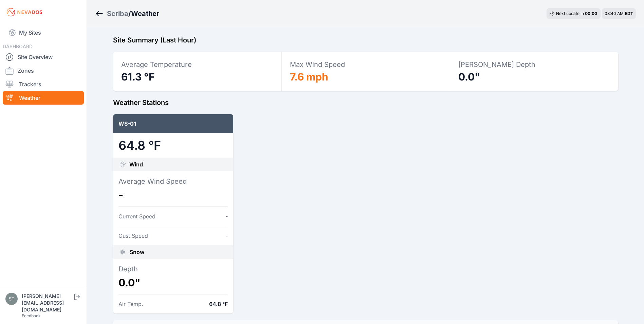  I want to click on span: Wind, so click(136, 164).